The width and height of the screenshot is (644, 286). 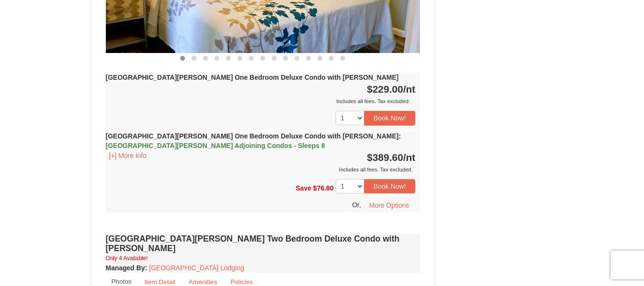 What do you see at coordinates (323, 188) in the screenshot?
I see `span: $76.80` at bounding box center [323, 188].